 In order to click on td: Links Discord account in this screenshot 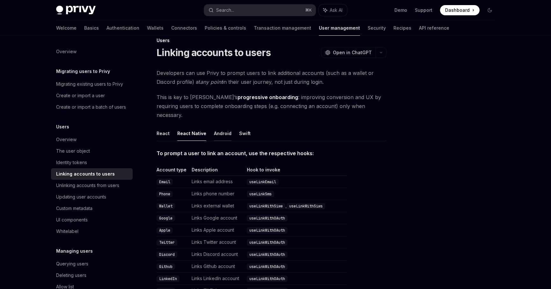, I will do `click(217, 255)`.